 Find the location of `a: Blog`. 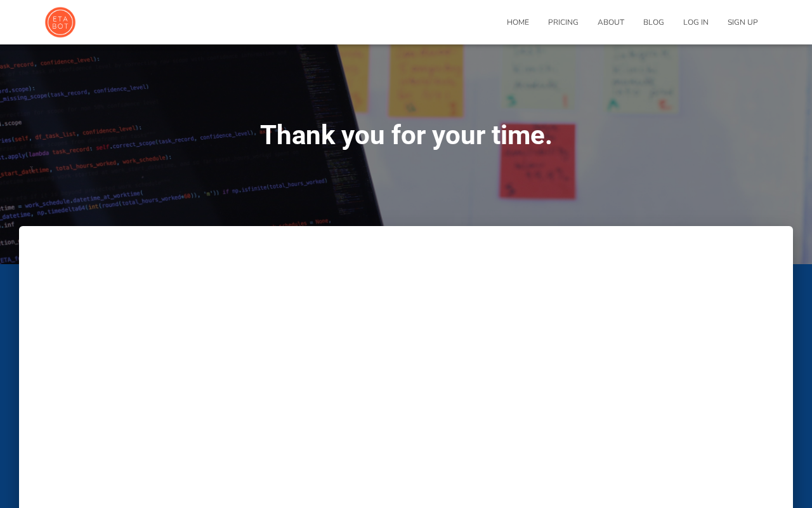

a: Blog is located at coordinates (654, 23).